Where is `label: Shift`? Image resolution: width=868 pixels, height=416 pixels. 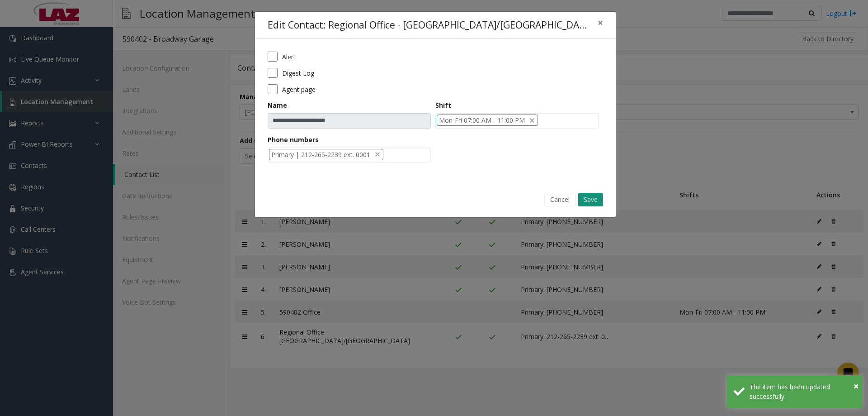 label: Shift is located at coordinates (443, 105).